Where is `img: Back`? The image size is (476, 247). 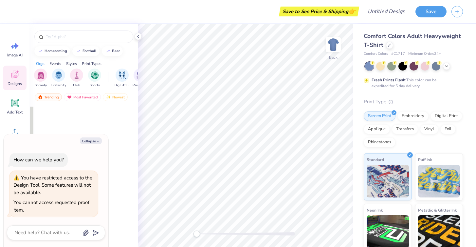 img: Back is located at coordinates (333, 45).